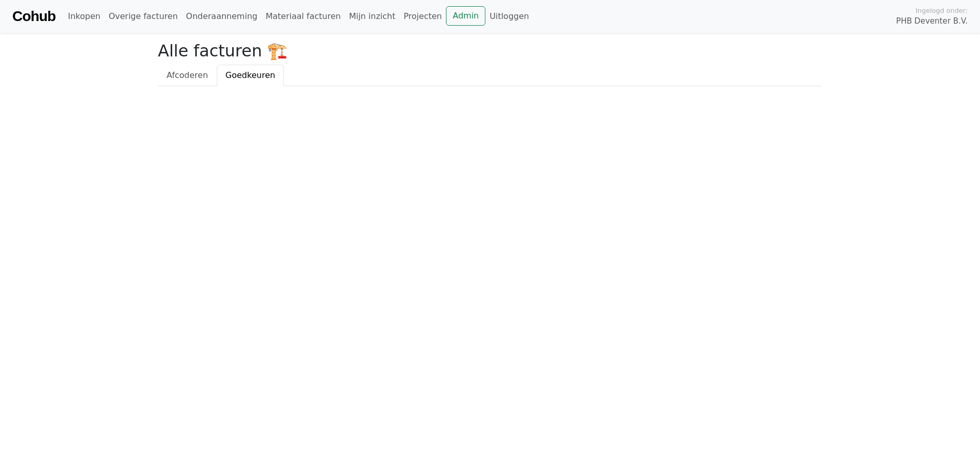 The height and width of the screenshot is (474, 980). I want to click on span: Goedkeuren, so click(251, 74).